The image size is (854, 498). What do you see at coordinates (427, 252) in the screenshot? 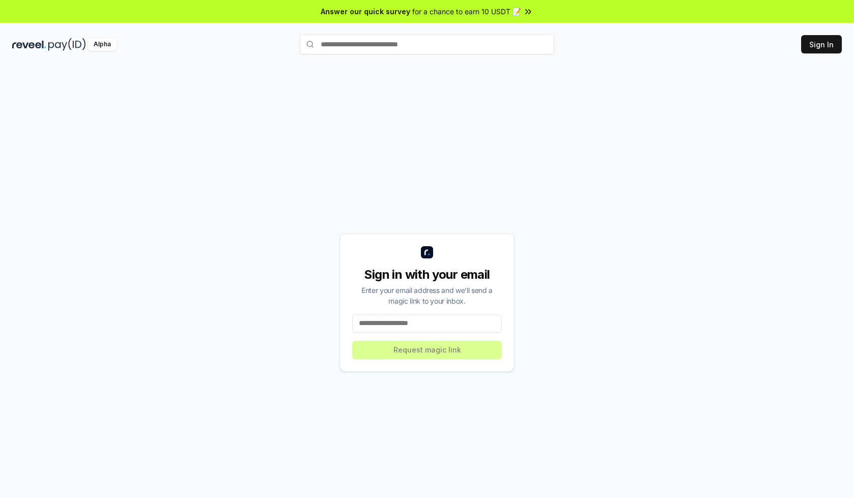
I see `img: logo_small` at bounding box center [427, 252].